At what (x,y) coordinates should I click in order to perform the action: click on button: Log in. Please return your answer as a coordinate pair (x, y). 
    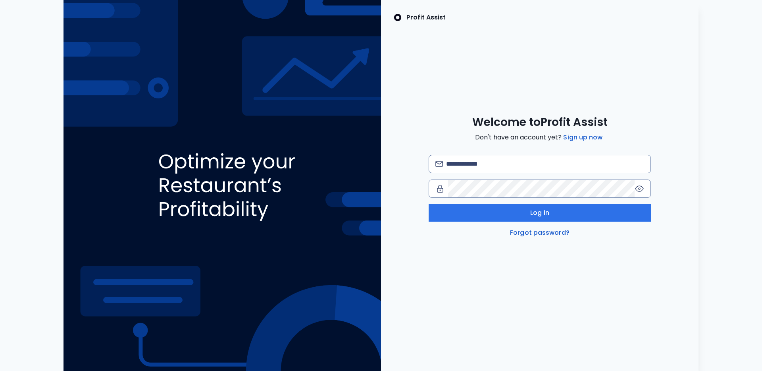
    Looking at the image, I should click on (540, 213).